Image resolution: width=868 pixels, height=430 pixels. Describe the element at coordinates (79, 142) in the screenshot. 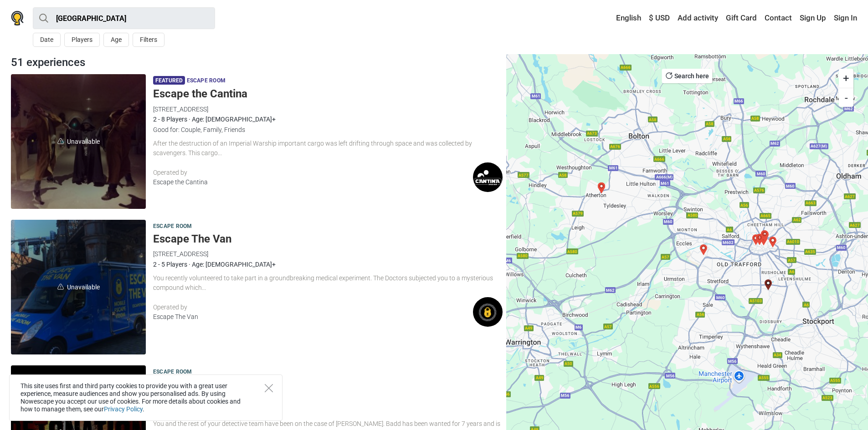

I see `a: unavailableUnavailable Escape the Cantina` at that location.